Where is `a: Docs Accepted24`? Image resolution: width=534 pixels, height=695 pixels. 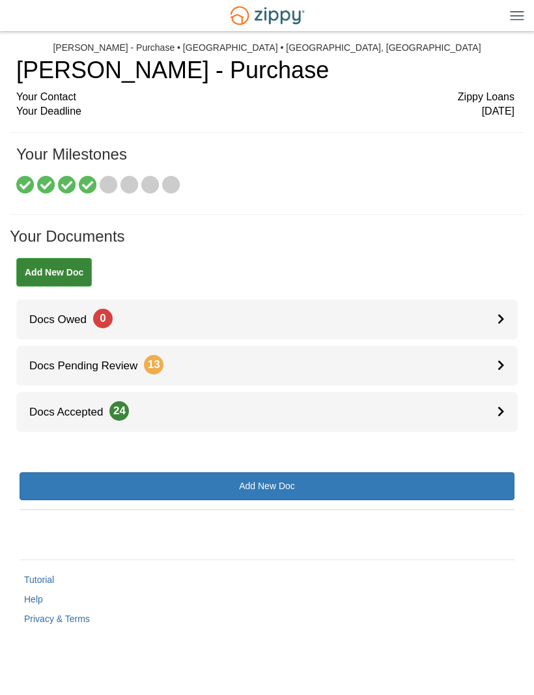 a: Docs Accepted24 is located at coordinates (267, 412).